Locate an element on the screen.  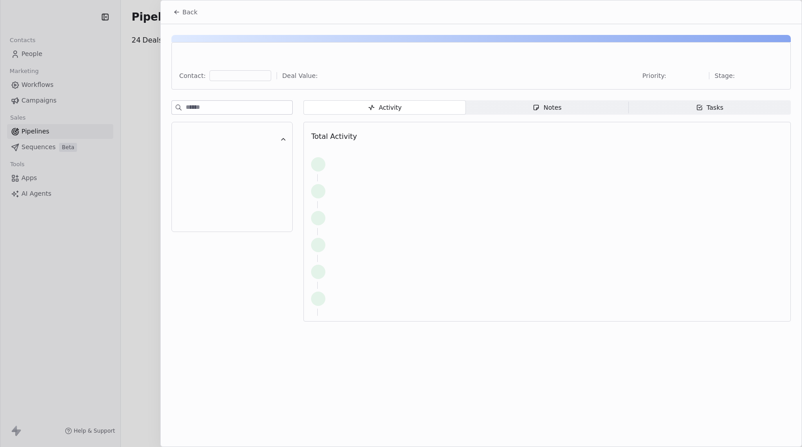
div: Notes is located at coordinates (547, 107).